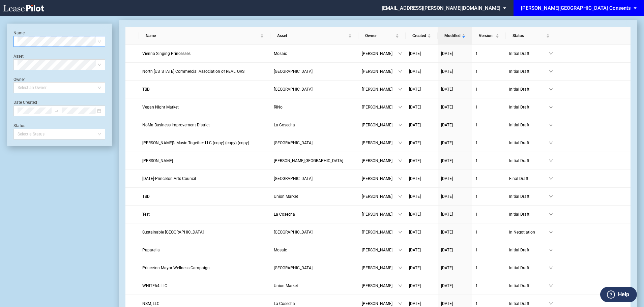 The height and width of the screenshot is (307, 644). I want to click on span: North Texas Commercial Association of REALTORS, so click(193, 71).